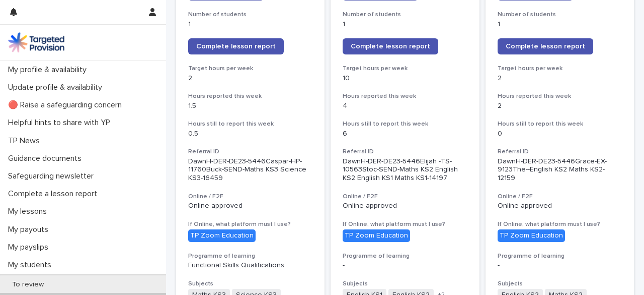  I want to click on p: 0, so click(560, 134).